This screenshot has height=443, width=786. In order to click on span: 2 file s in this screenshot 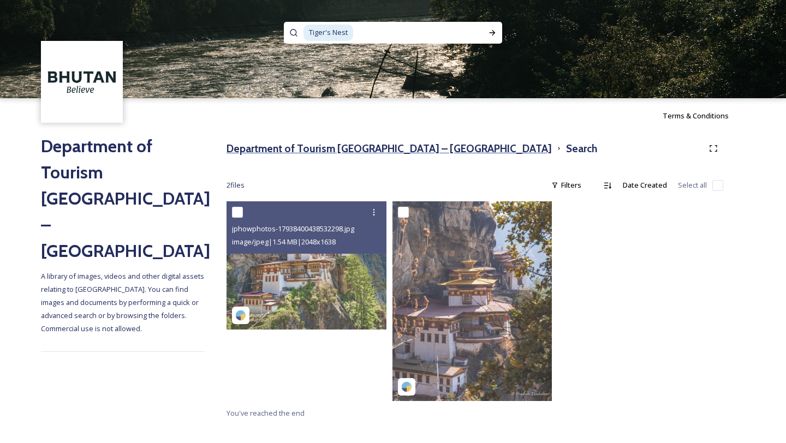, I will do `click(235, 185)`.